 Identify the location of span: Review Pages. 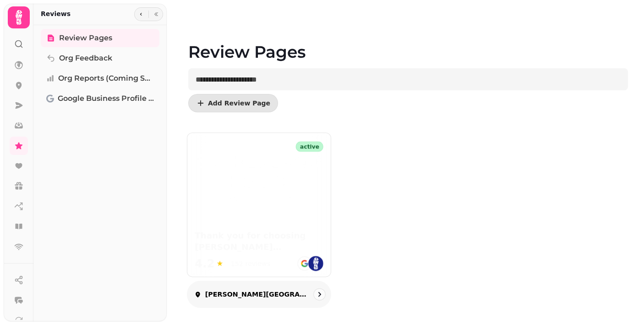
(86, 38).